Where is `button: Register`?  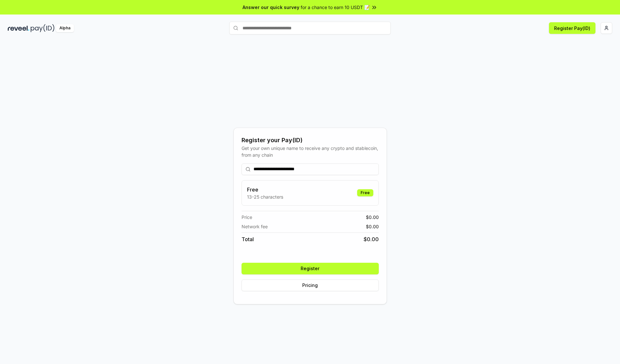
button: Register is located at coordinates (310, 269).